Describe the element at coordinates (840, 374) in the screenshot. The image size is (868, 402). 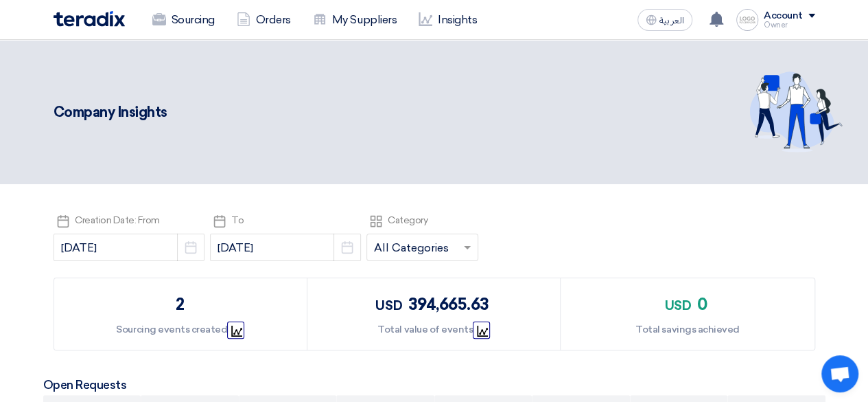
I see `div: Open chat` at that location.